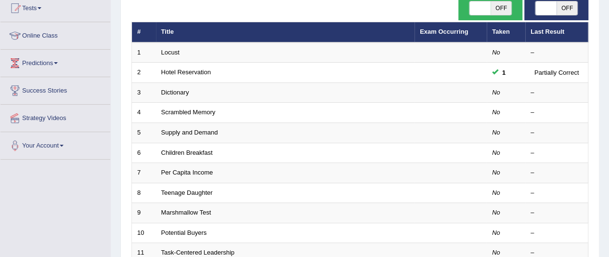 The height and width of the screenshot is (257, 609). What do you see at coordinates (170, 52) in the screenshot?
I see `a: Locust` at bounding box center [170, 52].